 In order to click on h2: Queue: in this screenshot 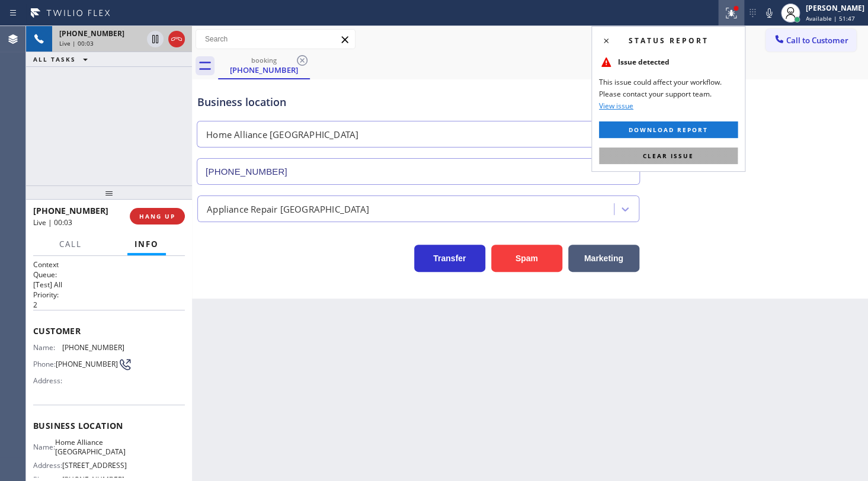, I will do `click(109, 274)`.